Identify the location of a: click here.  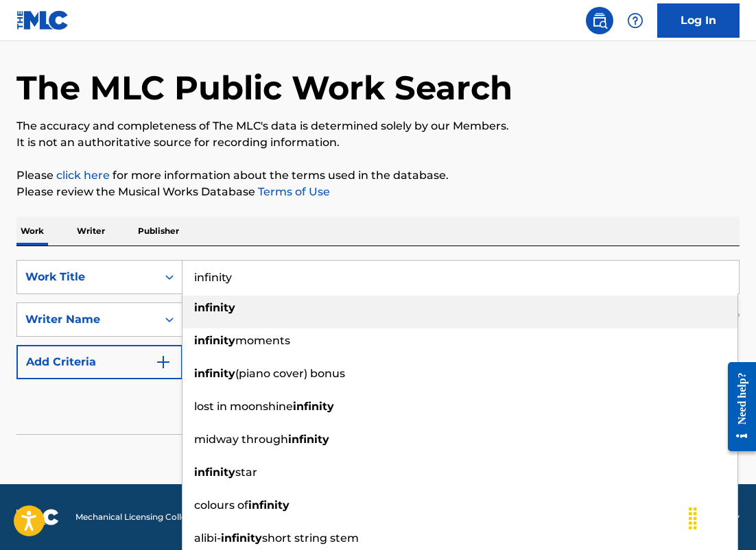
(83, 175).